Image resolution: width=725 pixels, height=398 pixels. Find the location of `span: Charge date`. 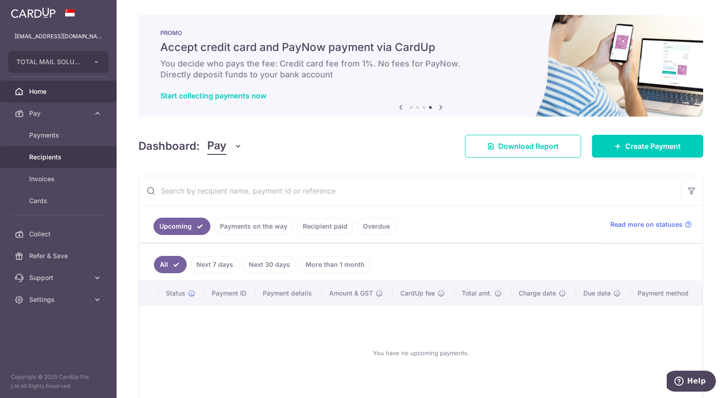

span: Charge date is located at coordinates (537, 293).